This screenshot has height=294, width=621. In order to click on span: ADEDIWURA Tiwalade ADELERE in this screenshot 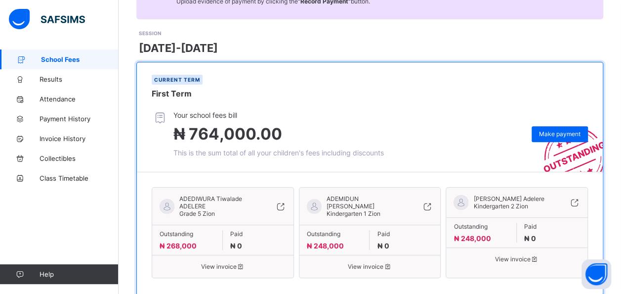, I will do `click(220, 202)`.